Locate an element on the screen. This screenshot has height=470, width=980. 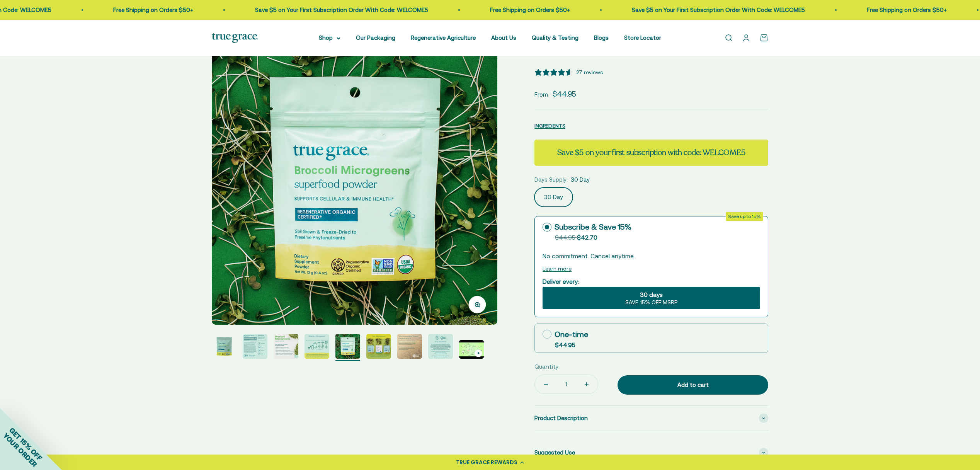
a: Quality & Testing is located at coordinates (555, 38).